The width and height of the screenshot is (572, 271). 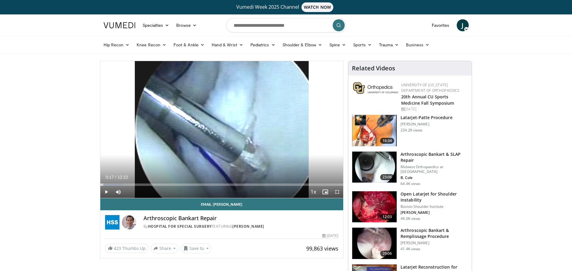 What do you see at coordinates (263, 45) in the screenshot?
I see `a: Pediatrics` at bounding box center [263, 45].